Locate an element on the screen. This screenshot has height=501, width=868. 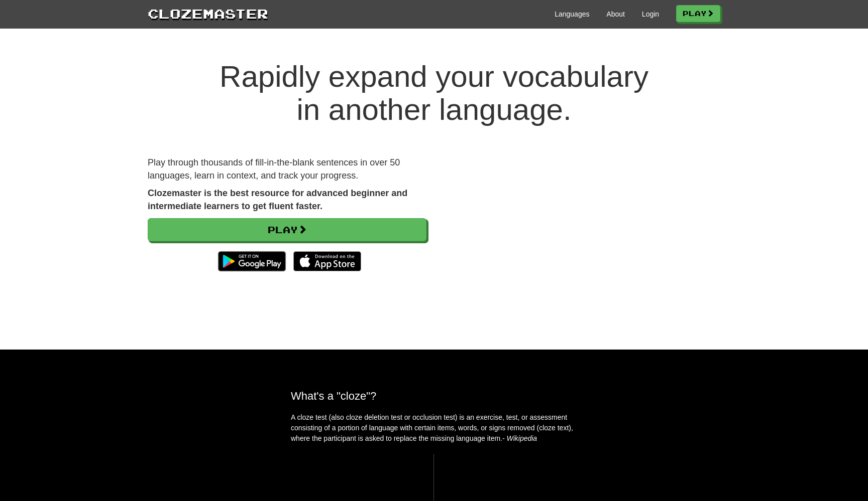
a: About is located at coordinates (615, 14).